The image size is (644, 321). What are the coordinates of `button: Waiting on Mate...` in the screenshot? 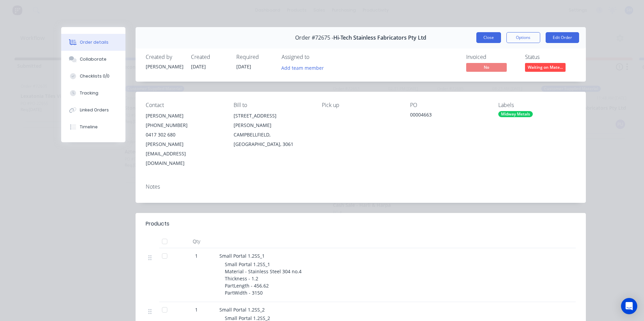 It's located at (545, 68).